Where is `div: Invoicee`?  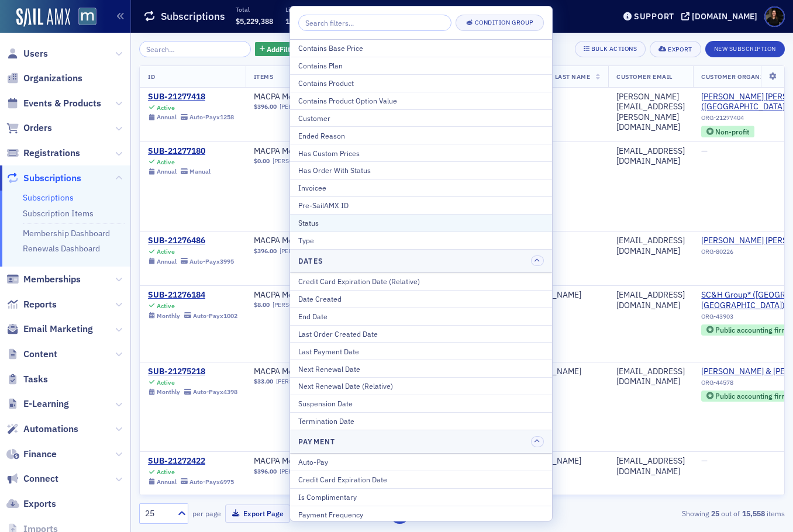 div: Invoicee is located at coordinates (421, 188).